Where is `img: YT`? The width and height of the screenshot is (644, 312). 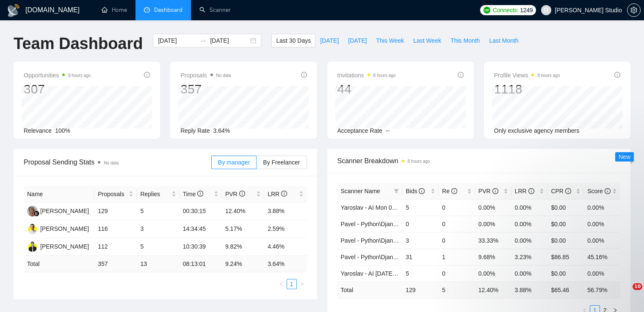 img: YT is located at coordinates (33, 247).